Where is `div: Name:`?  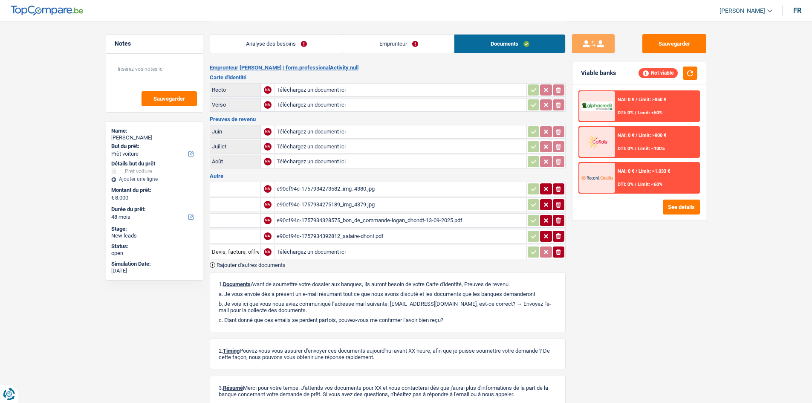 div: Name: is located at coordinates (154, 131).